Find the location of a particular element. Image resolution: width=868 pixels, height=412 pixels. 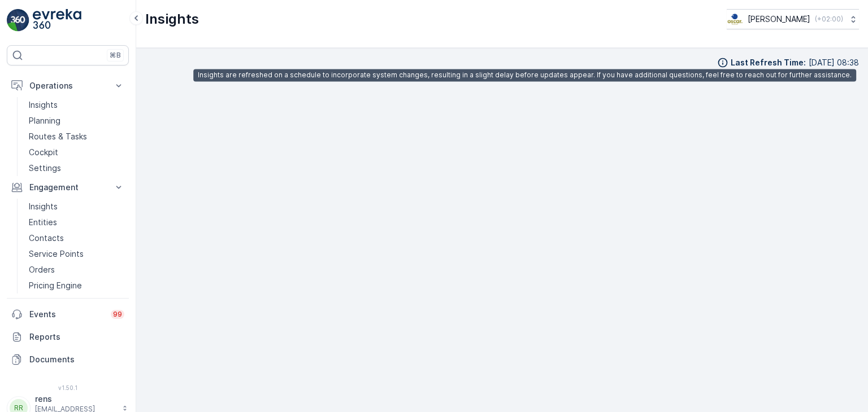

a: Settings is located at coordinates (76, 168).